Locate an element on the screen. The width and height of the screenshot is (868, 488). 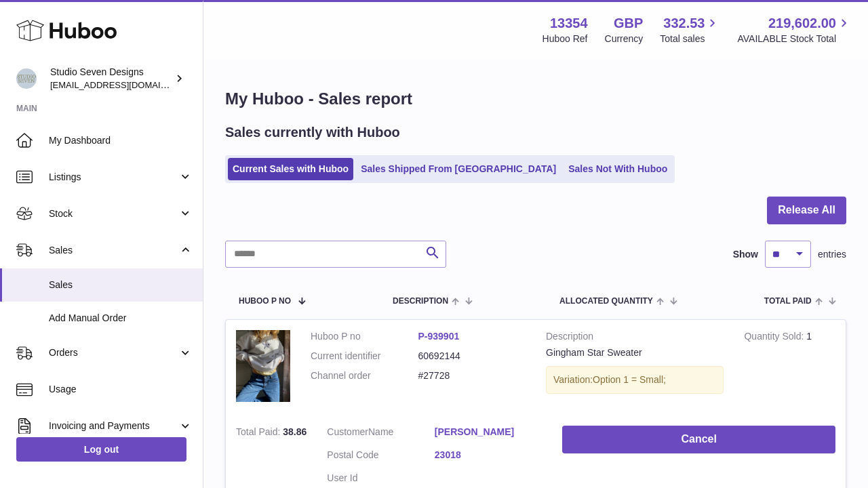
dt: User Id is located at coordinates (381, 478).